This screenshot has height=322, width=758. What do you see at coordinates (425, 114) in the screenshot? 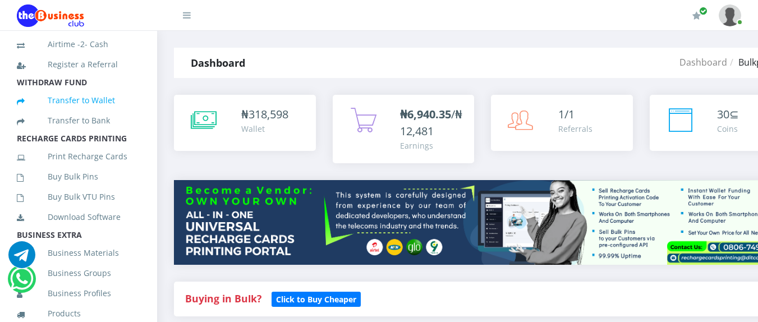
I see `b: ₦6,940.35` at bounding box center [425, 114].